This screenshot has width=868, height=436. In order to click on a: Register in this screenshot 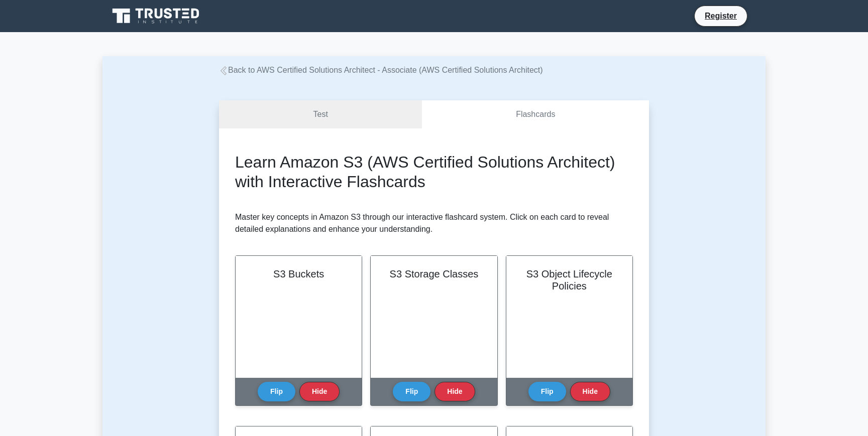, I will do `click(721, 15)`.